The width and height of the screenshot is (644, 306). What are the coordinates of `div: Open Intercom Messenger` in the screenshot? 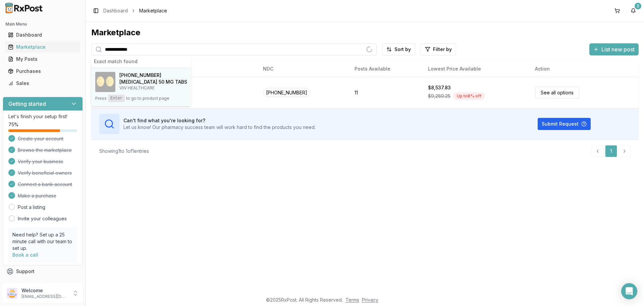 It's located at (629, 291).